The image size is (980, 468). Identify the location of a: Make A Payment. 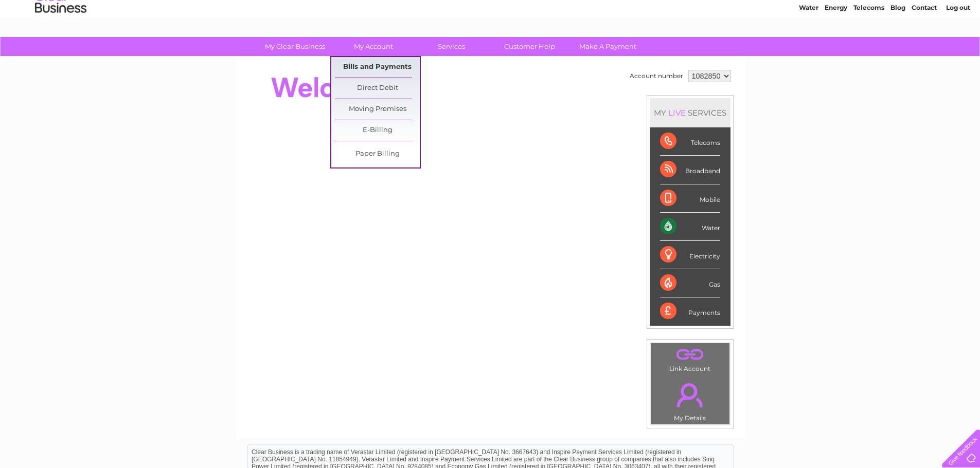
(608, 46).